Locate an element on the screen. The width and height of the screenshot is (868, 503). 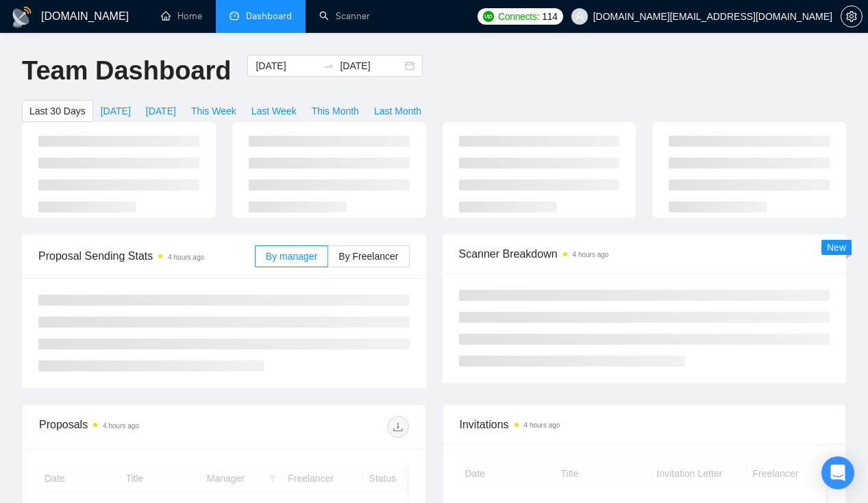
span: Proposal Sending Stats is located at coordinates (146, 256).